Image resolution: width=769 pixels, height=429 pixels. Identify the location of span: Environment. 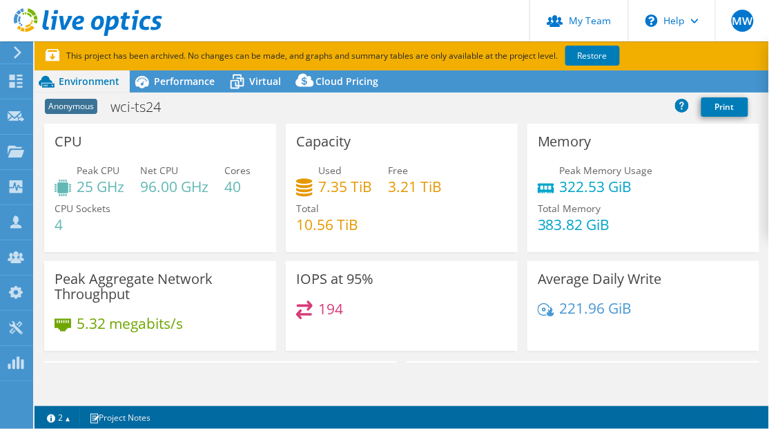
(89, 81).